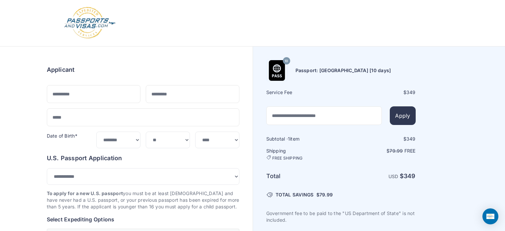 The height and width of the screenshot is (231, 505). I want to click on span: 1, so click(289, 138).